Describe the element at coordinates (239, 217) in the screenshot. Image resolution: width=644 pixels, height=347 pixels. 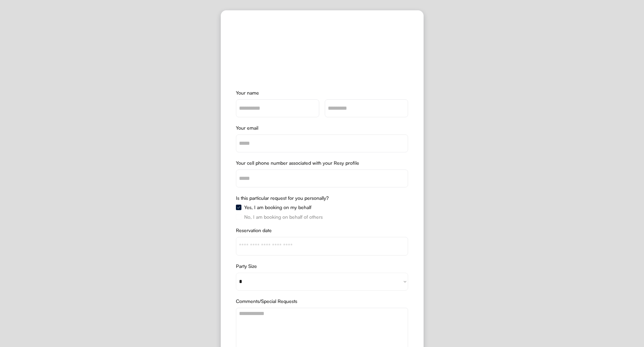
I see `img: Rectangle%20315%20%281%29.svg` at that location.